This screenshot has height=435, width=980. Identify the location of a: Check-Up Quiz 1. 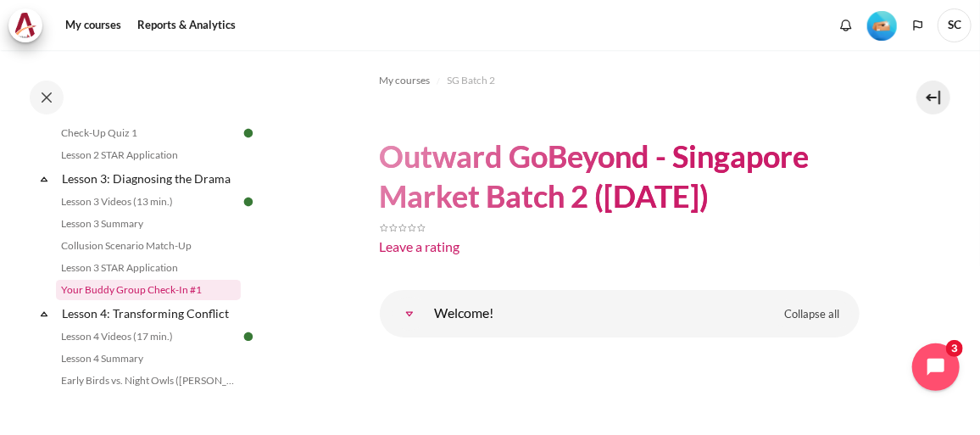
(148, 133).